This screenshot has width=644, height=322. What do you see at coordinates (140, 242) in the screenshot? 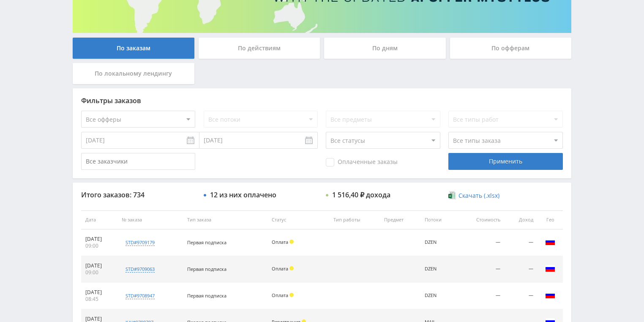
I see `div: std#9709179` at bounding box center [140, 242].